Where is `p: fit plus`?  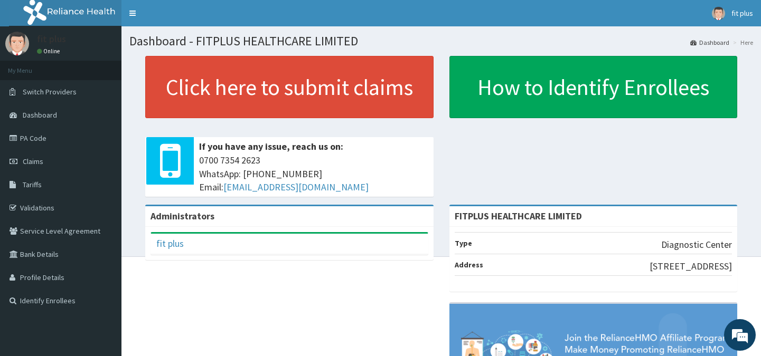
p: fit plus is located at coordinates (51, 39).